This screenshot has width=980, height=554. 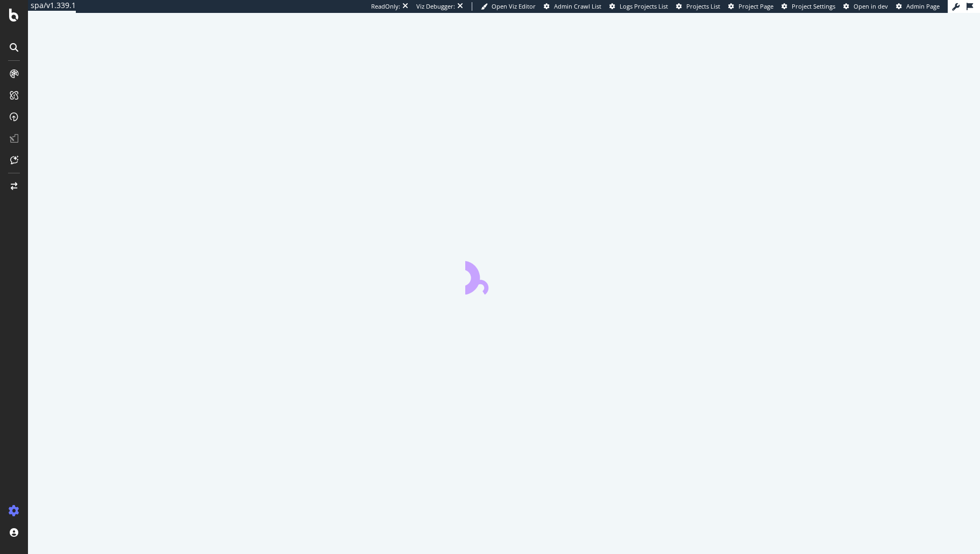 What do you see at coordinates (638, 6) in the screenshot?
I see `a: Logs Projects List` at bounding box center [638, 6].